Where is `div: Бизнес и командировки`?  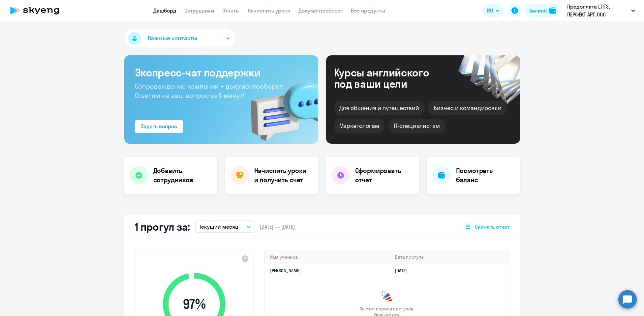 div: Бизнес и командировки is located at coordinates (467, 108).